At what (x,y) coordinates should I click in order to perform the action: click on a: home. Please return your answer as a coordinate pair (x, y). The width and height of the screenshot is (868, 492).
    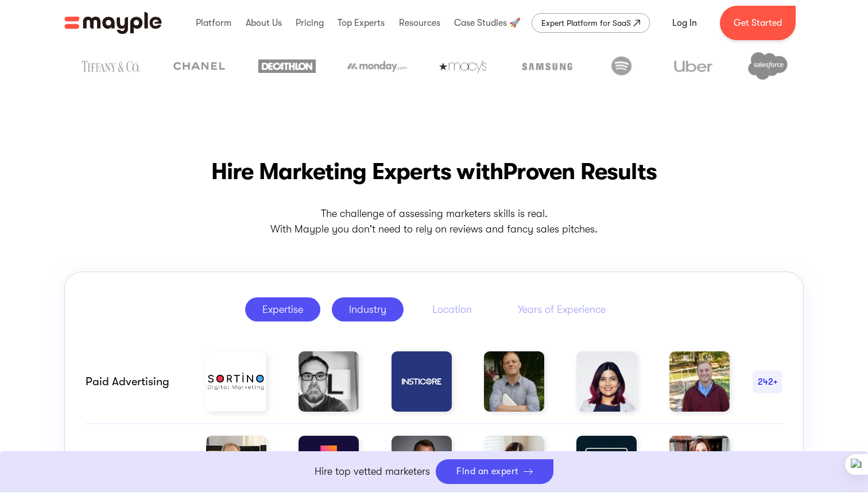
    Looking at the image, I should click on (113, 23).